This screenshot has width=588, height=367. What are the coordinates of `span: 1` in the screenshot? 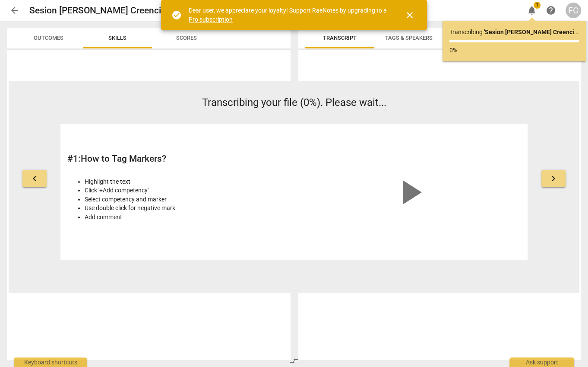 It's located at (538, 6).